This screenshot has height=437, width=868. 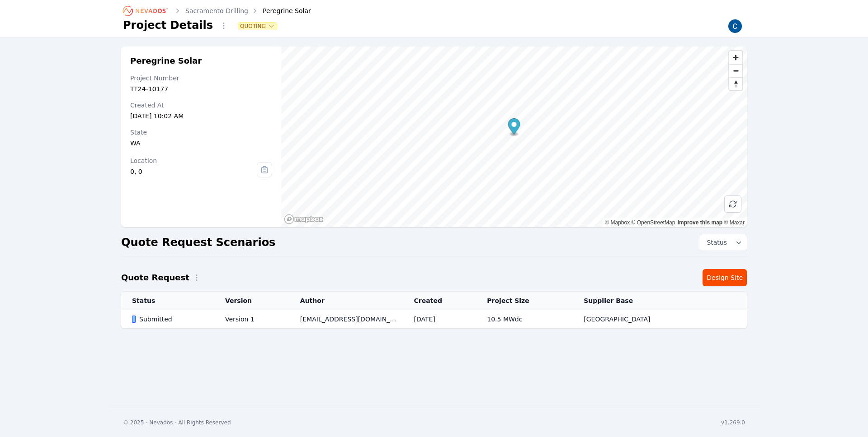 What do you see at coordinates (440, 301) in the screenshot?
I see `th: Created` at bounding box center [440, 301].